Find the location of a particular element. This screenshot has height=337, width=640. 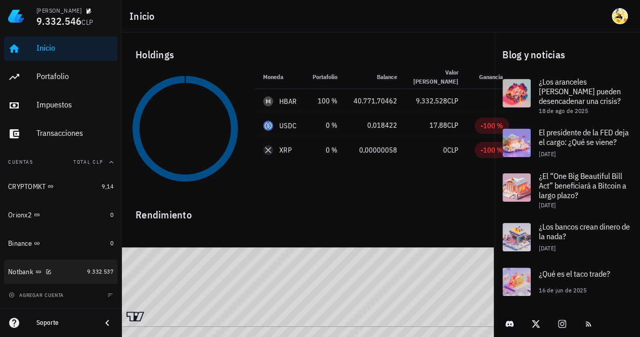

div: Holdings is located at coordinates (308, 55).